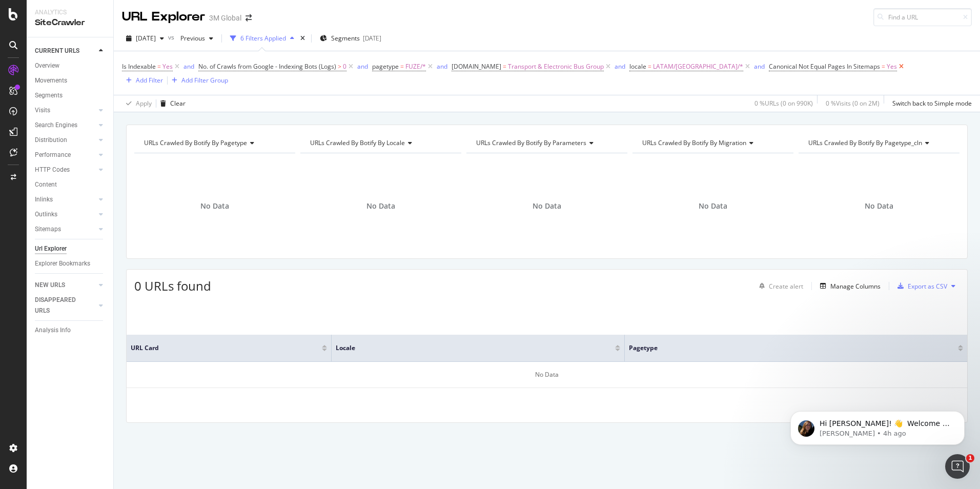 The height and width of the screenshot is (489, 980). What do you see at coordinates (45, 184) in the screenshot?
I see `div: Content` at bounding box center [45, 184].